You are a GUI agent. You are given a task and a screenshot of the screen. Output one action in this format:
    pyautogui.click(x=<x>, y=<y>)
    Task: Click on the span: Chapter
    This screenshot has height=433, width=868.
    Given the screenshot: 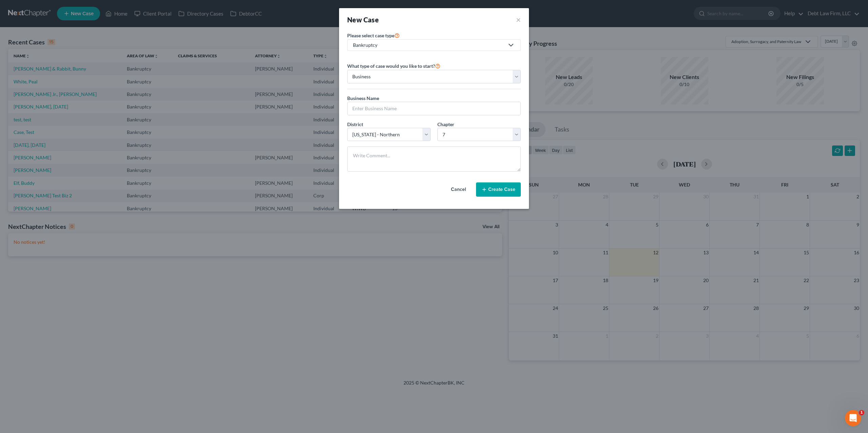 What is the action you would take?
    pyautogui.click(x=446, y=124)
    